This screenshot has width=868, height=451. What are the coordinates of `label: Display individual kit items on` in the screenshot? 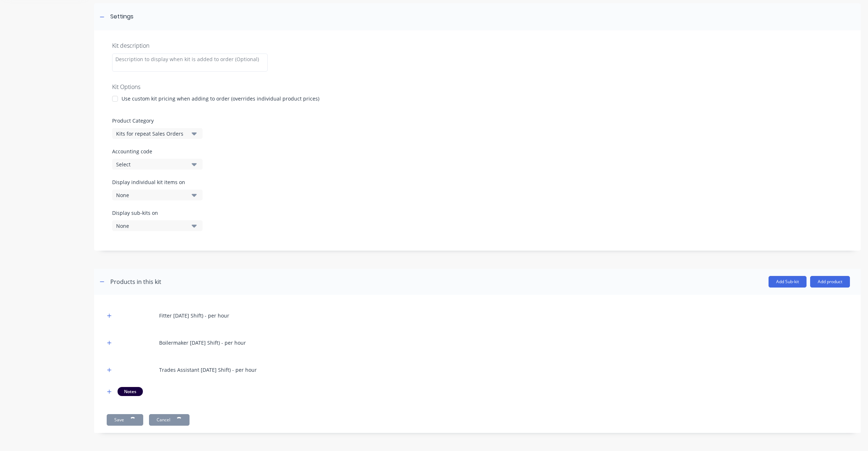 It's located at (157, 182).